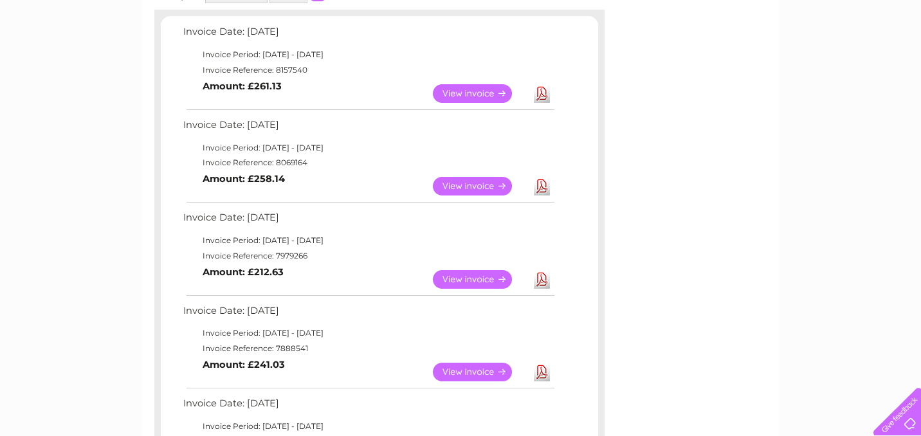 The image size is (921, 436). Describe the element at coordinates (707, 59) in the screenshot. I see `a: Water` at that location.